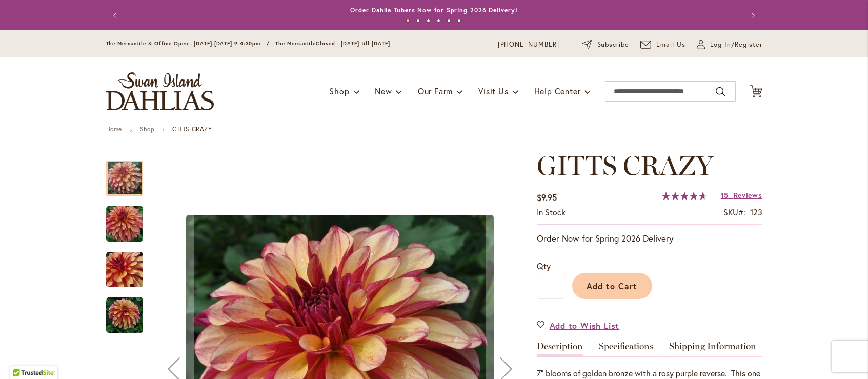 The width and height of the screenshot is (868, 379). I want to click on span: Subscribe, so click(614, 45).